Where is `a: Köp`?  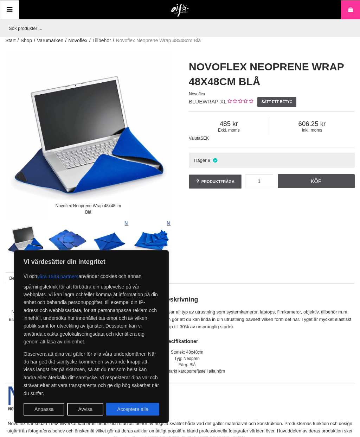
a: Köp is located at coordinates (317, 181).